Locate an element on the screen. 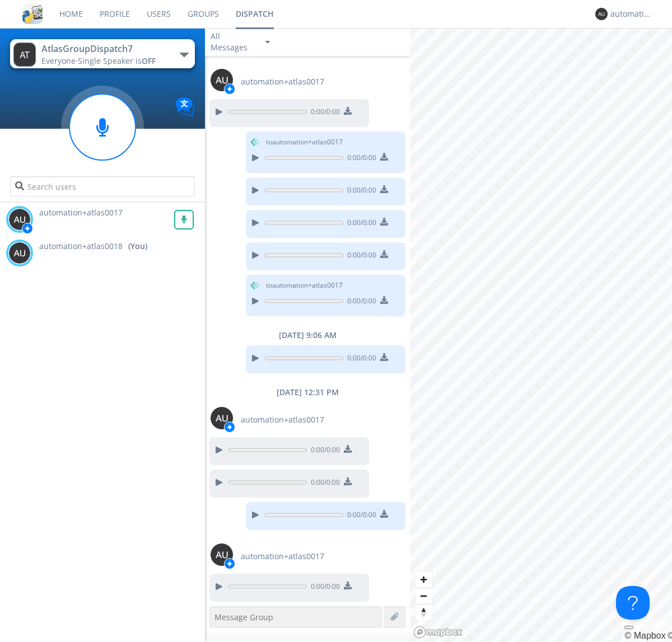 Image resolution: width=672 pixels, height=642 pixels. div: AtlasGroupDispatch7 is located at coordinates (104, 49).